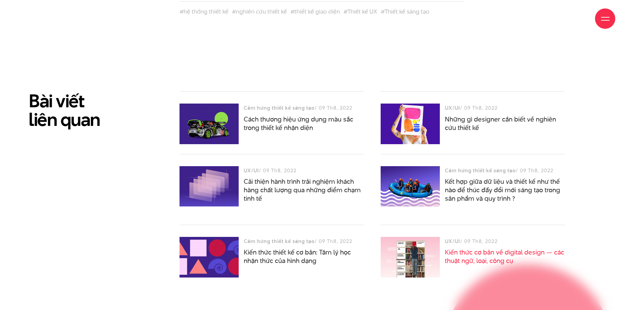 This screenshot has width=644, height=310. What do you see at coordinates (302, 190) in the screenshot?
I see `a: Cải thiện hành trình trải nghiệm khách hàng chất lượng qua những điểm chạm tinh tế` at bounding box center [302, 190].